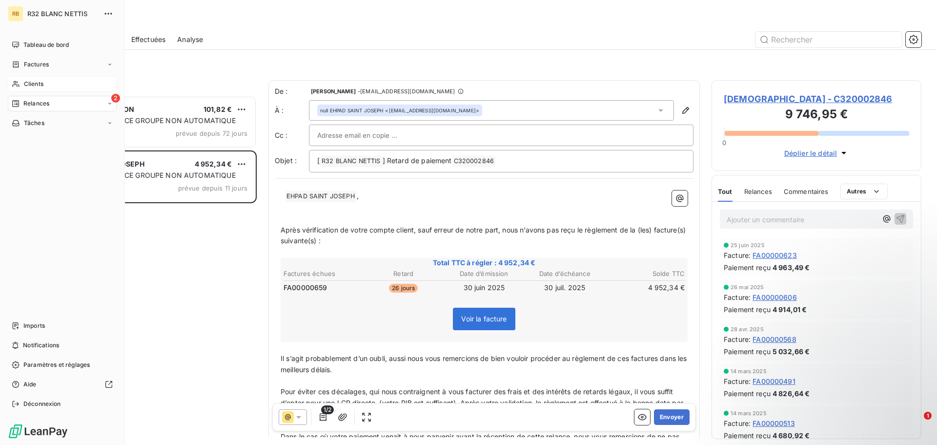 The image size is (937, 445). What do you see at coordinates (116, 98) in the screenshot?
I see `span: 2` at bounding box center [116, 98].